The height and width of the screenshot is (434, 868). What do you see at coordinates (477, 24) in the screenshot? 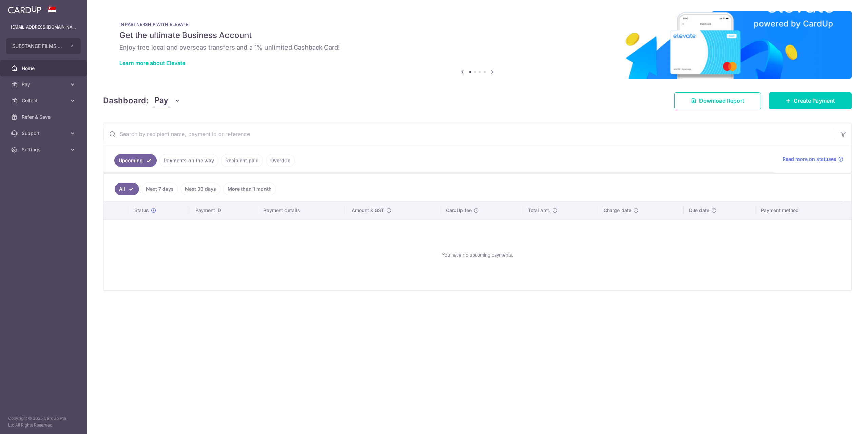
I see `p: IN PARTNERSHIP WITH ELEVATE` at bounding box center [477, 24].